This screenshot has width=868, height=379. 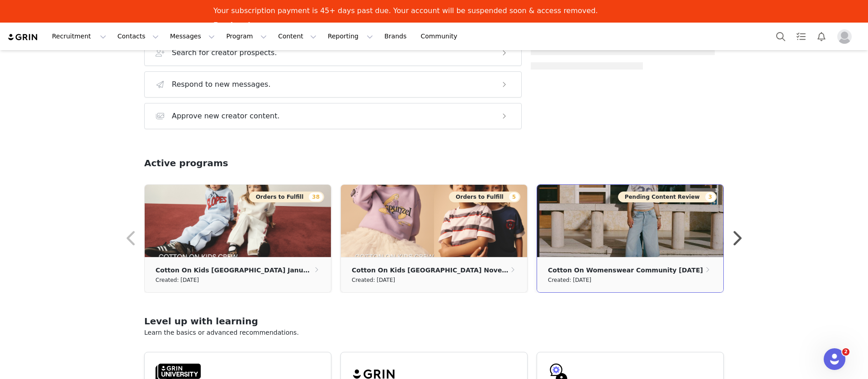 I want to click on button: Recruitment, so click(x=79, y=36).